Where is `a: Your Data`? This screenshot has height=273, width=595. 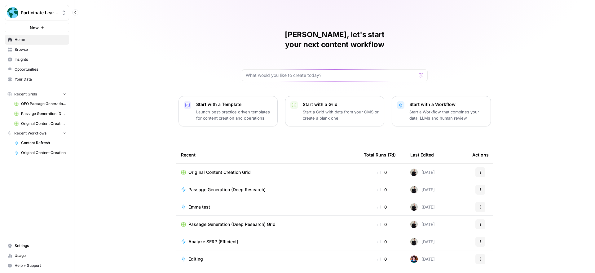
a: Your Data is located at coordinates (37, 79).